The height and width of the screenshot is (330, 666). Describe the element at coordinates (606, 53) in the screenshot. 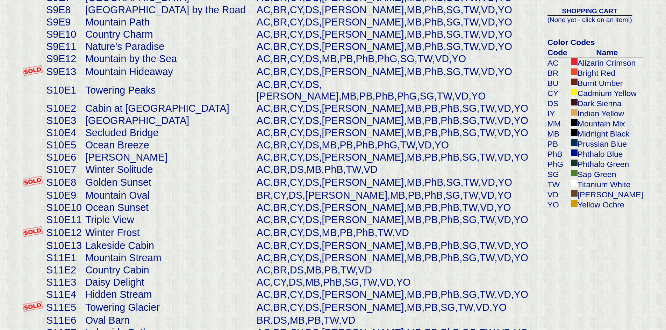

I see `th: Name` at that location.